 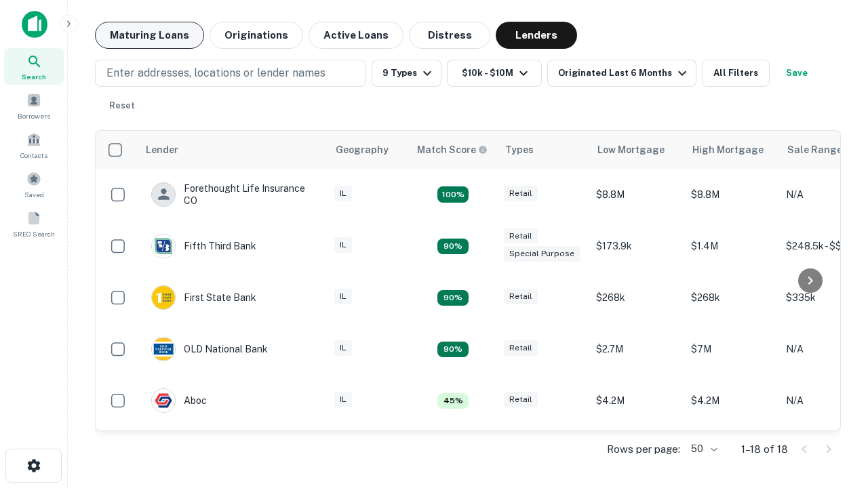 What do you see at coordinates (451, 150) in the screenshot?
I see `h6: Match Score` at bounding box center [451, 150].